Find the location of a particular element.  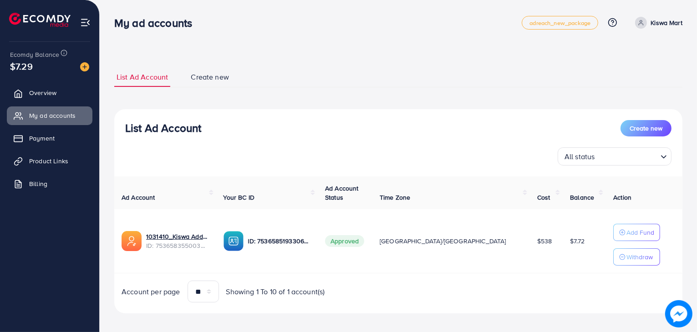

div: <span class='underline'>1031410_Kiswa Add Acc_1754748063745</span></br>7536583550030675986 is located at coordinates (177, 241).